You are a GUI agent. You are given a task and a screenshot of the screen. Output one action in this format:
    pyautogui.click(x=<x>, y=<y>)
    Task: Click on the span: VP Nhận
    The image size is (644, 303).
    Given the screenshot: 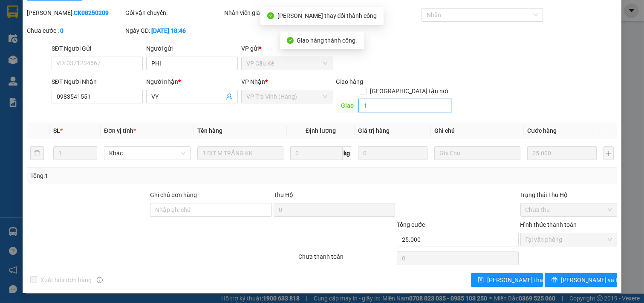 What is the action you would take?
    pyautogui.click(x=253, y=82)
    